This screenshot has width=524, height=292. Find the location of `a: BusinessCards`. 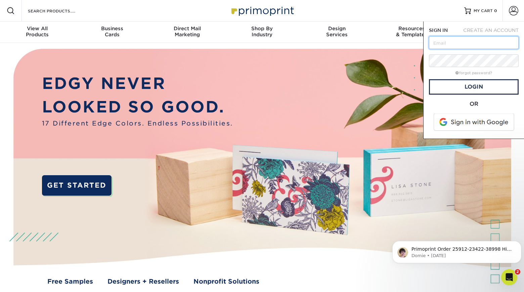

a: BusinessCards is located at coordinates (112, 32).